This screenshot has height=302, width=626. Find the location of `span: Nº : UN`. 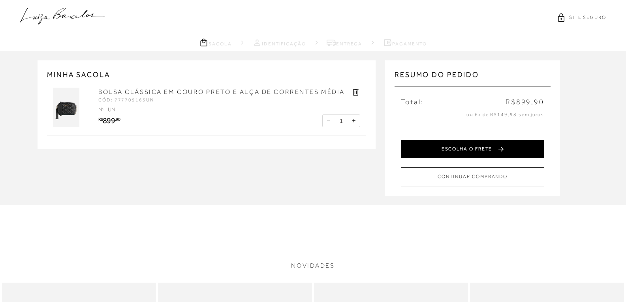

span: Nº : UN is located at coordinates (107, 109).